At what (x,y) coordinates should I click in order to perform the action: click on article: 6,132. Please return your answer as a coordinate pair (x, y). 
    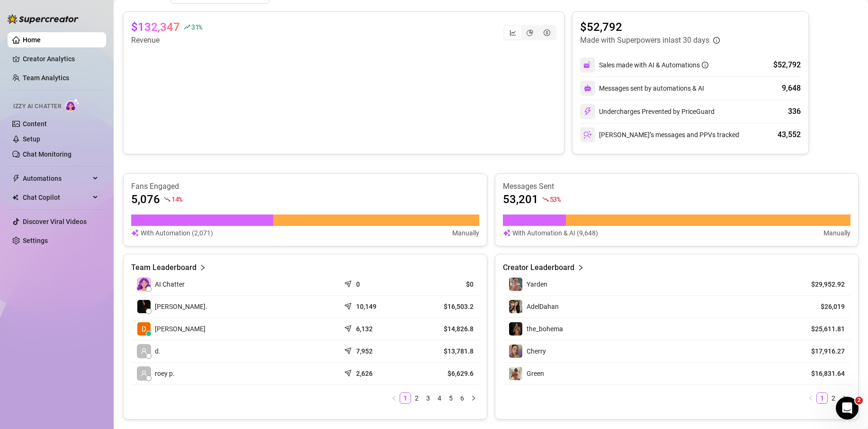
    Looking at the image, I should click on (364, 329).